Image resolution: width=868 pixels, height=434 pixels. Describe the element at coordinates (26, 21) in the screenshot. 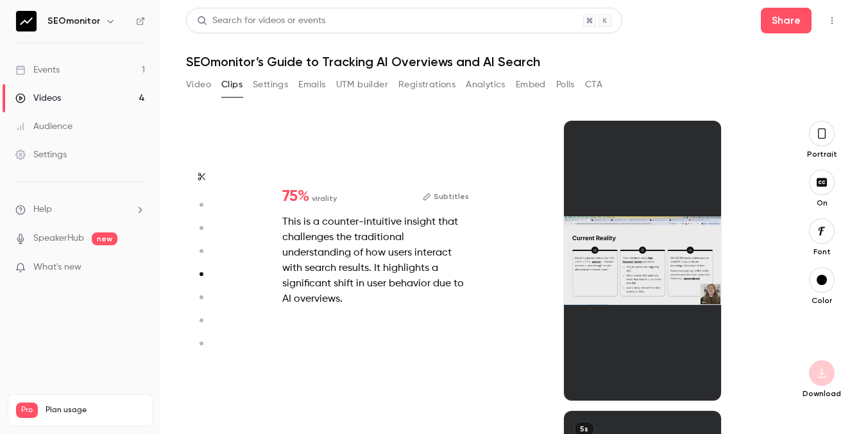

I see `img: SEOmonitor` at that location.